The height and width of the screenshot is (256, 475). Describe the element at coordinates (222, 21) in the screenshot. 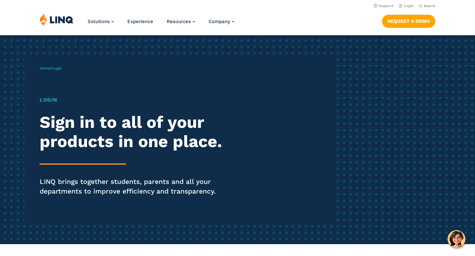

I see `a: Company` at that location.